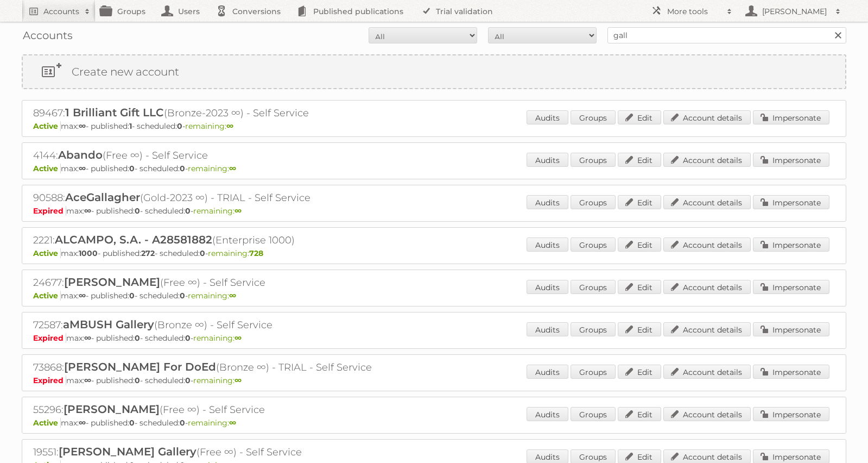 The image size is (868, 463). What do you see at coordinates (134, 240) in the screenshot?
I see `span: ALCAMPO, S.A. - A28581882` at bounding box center [134, 240].